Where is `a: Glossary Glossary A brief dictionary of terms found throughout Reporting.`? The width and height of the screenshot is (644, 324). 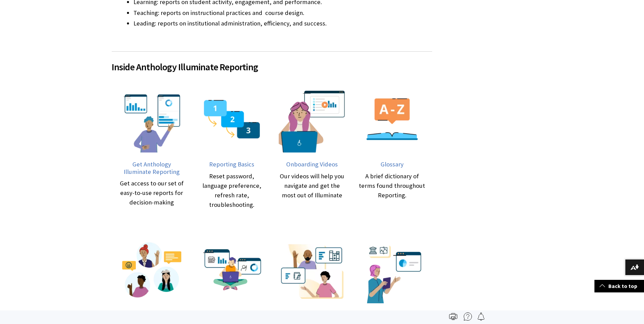 a: Glossary Glossary A brief dictionary of terms found throughout Reporting. is located at coordinates (392, 148).